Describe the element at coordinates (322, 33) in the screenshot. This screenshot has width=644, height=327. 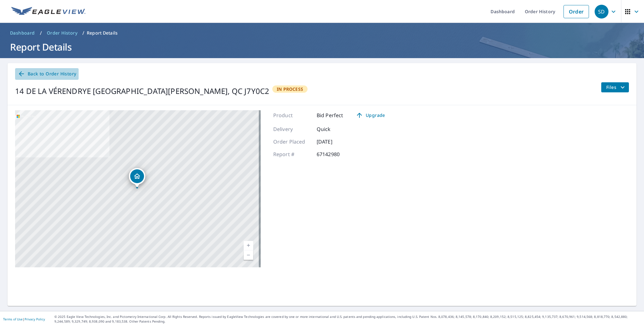
I see `nav: breadcrumb` at that location.